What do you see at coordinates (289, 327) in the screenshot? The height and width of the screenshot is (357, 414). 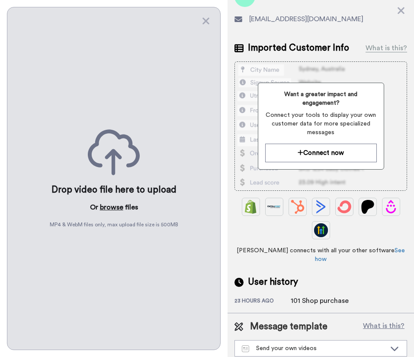 I see `span: Message template` at bounding box center [289, 327].